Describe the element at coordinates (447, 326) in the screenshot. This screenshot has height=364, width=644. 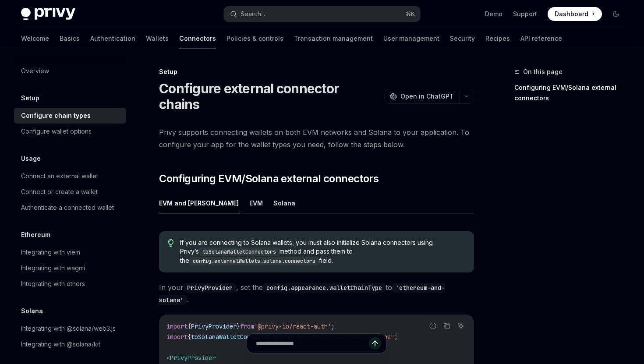
I see `button: Copy the contents from the code block` at that location.